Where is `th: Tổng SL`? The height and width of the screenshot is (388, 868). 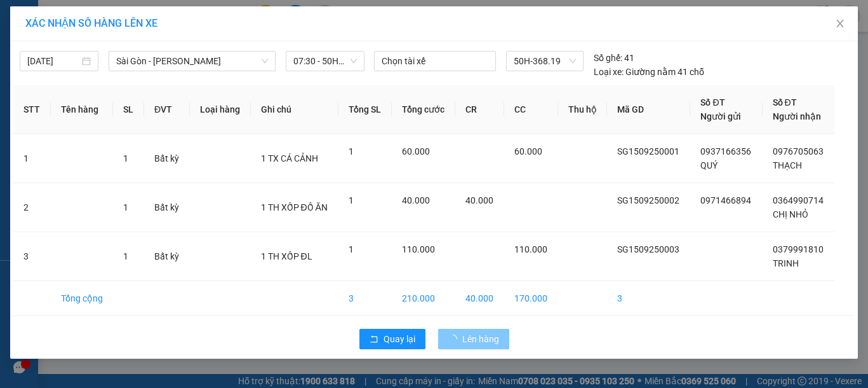 th: Tổng SL is located at coordinates (365, 109).